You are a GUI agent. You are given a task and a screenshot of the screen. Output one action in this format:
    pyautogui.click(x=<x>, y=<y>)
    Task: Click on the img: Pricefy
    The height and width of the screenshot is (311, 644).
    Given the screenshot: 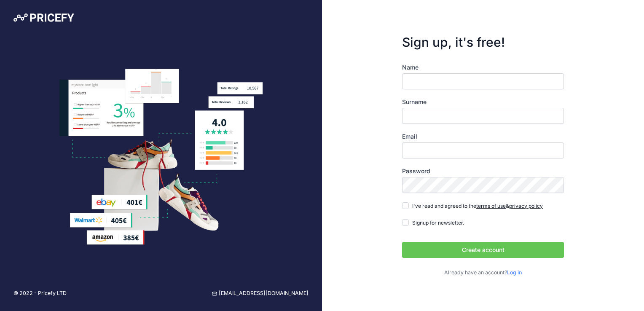 What is the action you would take?
    pyautogui.click(x=44, y=17)
    